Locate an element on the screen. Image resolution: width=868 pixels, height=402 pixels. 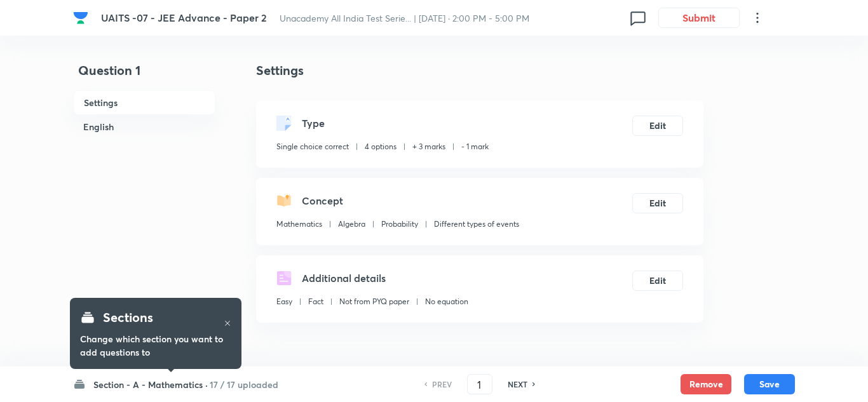
h5: Type is located at coordinates (313, 123).